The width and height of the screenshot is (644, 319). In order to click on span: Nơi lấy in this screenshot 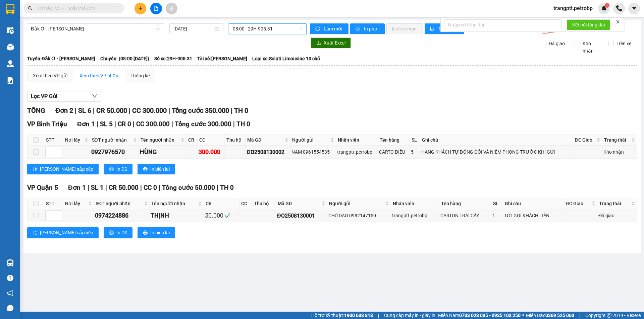, I will do `click(75, 204)`.